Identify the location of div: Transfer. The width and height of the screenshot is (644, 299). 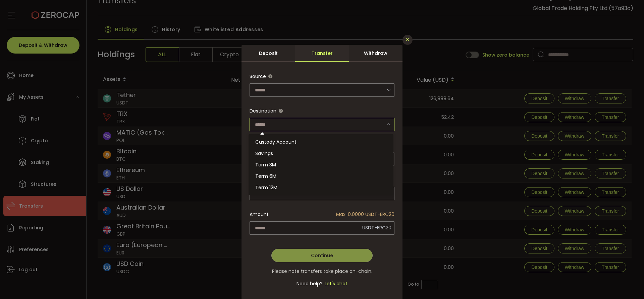
(322, 53).